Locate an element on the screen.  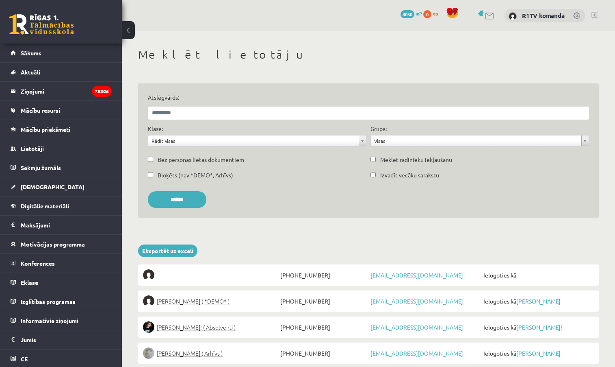
a: Sekmju žurnāls is located at coordinates (61, 167).